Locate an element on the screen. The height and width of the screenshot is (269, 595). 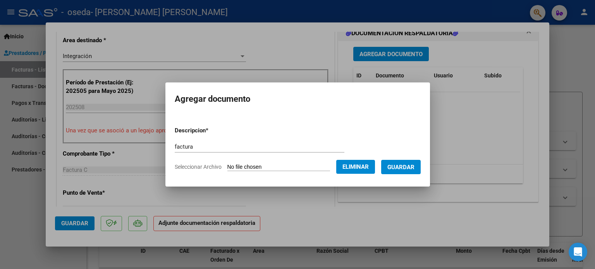
div: Open Intercom Messenger is located at coordinates (578, 252).